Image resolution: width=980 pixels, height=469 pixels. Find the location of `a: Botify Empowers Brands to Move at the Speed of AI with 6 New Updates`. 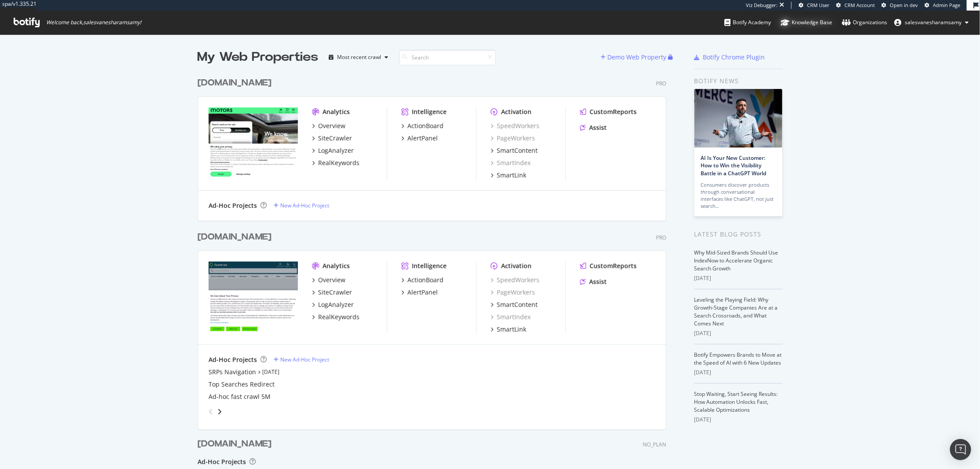

a: Botify Empowers Brands to Move at the Speed of AI with 6 New Updates is located at coordinates (738, 358).